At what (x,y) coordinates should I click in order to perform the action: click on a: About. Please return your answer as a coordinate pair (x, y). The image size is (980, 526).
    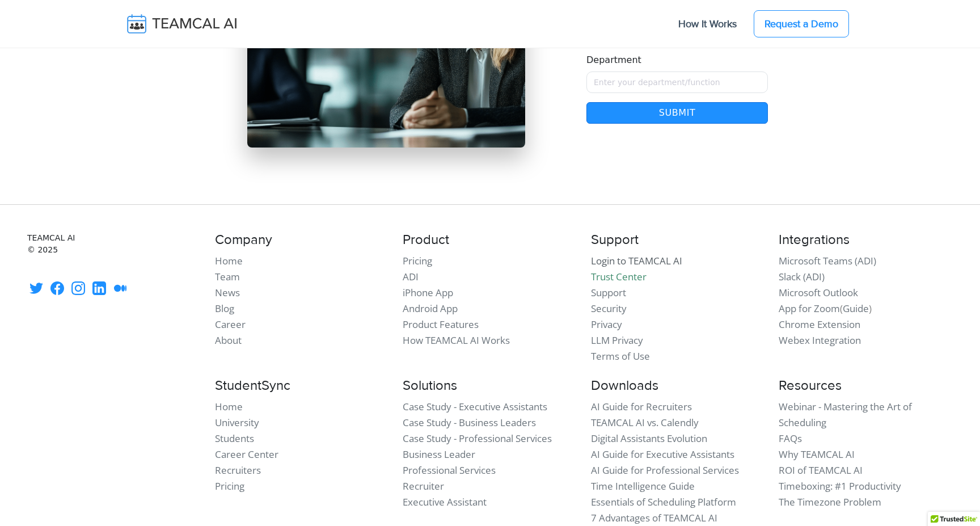
    Looking at the image, I should click on (228, 339).